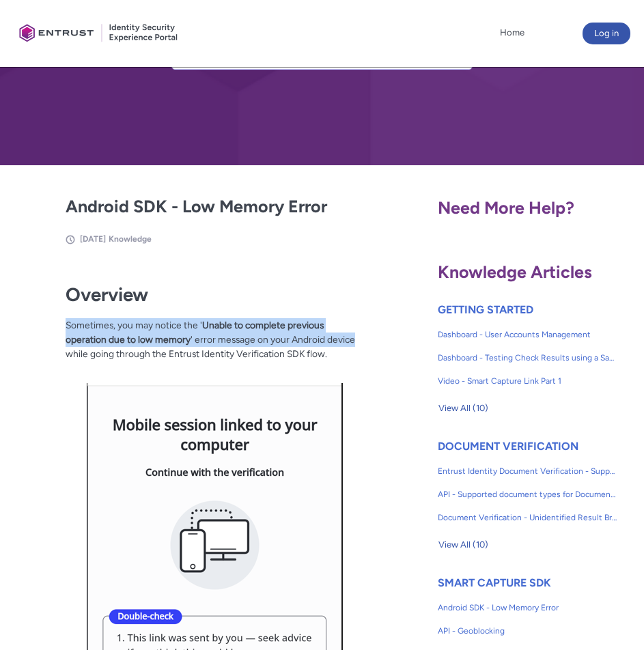 The image size is (644, 650). I want to click on a: GETTING STARTED, so click(485, 309).